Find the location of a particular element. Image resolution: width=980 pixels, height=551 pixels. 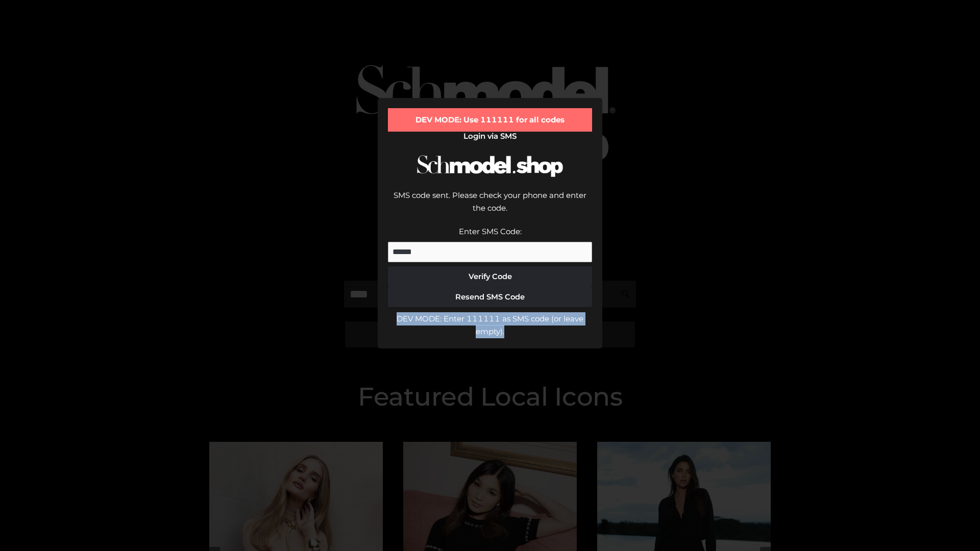

button: Resend SMS Code is located at coordinates (490, 297).